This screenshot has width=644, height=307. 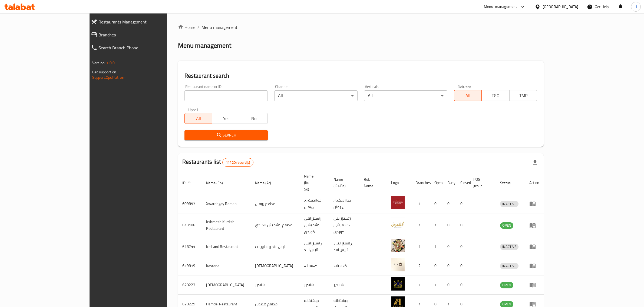 What do you see at coordinates (226, 96) in the screenshot?
I see `input: Search for restaurant name or ID..` at bounding box center [226, 96].